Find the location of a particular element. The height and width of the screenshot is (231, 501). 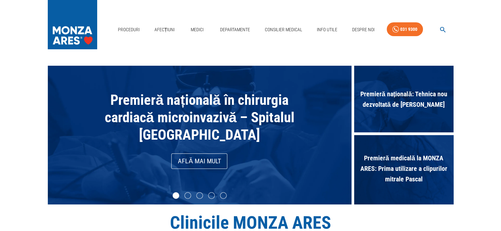

div: Premieră medicală la MONZA ARES: Prima utilizare a clipurilor mitrale Pascal is located at coordinates (404, 170).